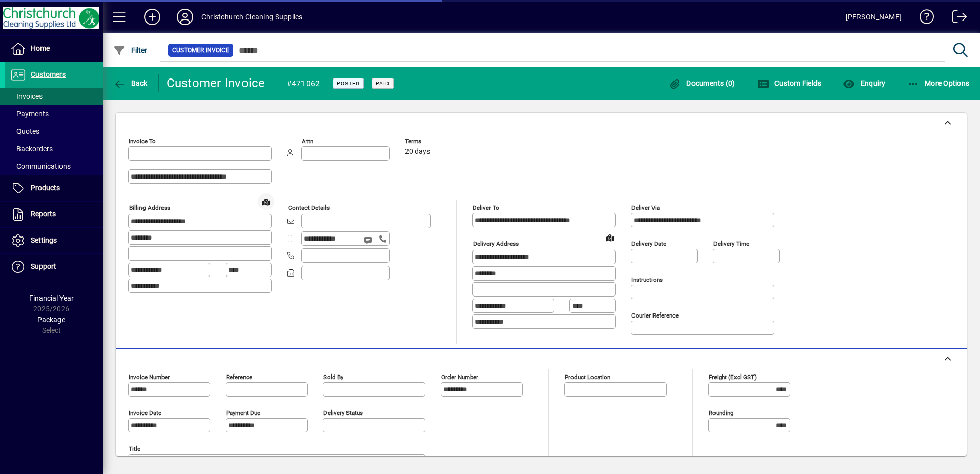 Image resolution: width=980 pixels, height=474 pixels. What do you see at coordinates (152, 17) in the screenshot?
I see `button: Add` at bounding box center [152, 17].